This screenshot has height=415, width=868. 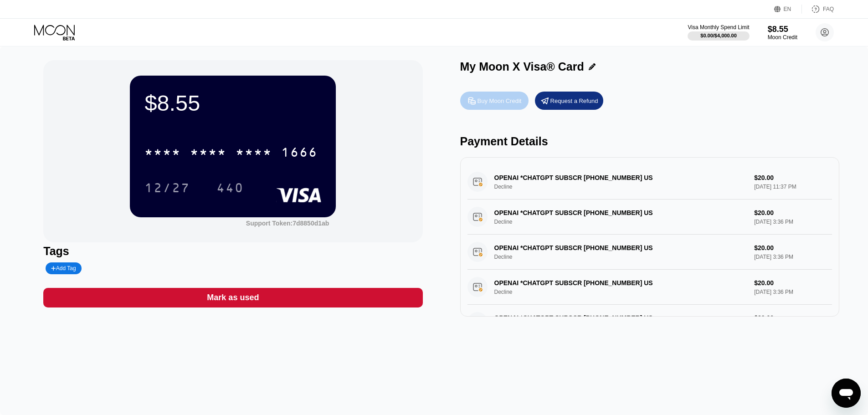 What do you see at coordinates (718, 27) in the screenshot?
I see `div: Visa Monthly Spend Limit` at bounding box center [718, 27].